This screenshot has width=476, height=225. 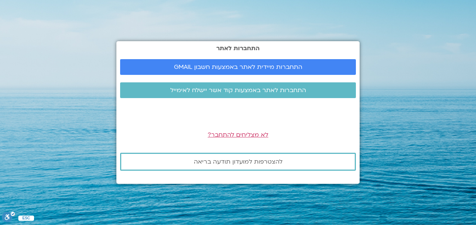 What do you see at coordinates (238, 135) in the screenshot?
I see `span: לא מצליחים להתחבר?` at bounding box center [238, 135].